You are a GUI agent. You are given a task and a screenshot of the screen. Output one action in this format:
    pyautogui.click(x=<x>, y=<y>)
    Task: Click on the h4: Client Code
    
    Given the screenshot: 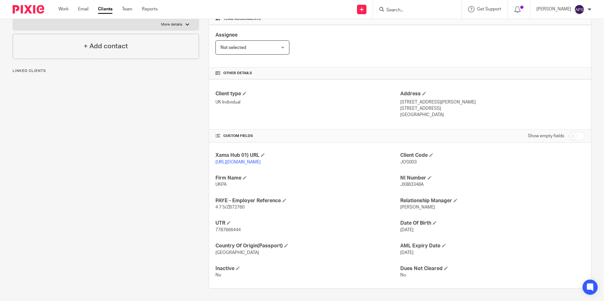 What is the action you would take?
    pyautogui.click(x=492, y=155)
    